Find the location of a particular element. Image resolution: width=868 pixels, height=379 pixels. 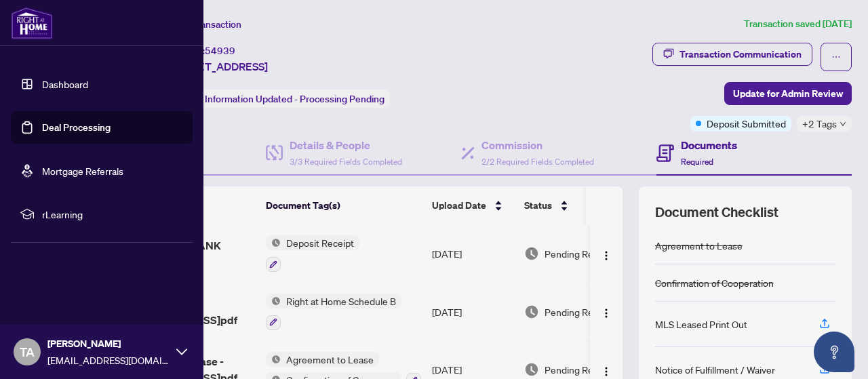

div: Notice of Fulfillment / Waiver is located at coordinates (715, 369).